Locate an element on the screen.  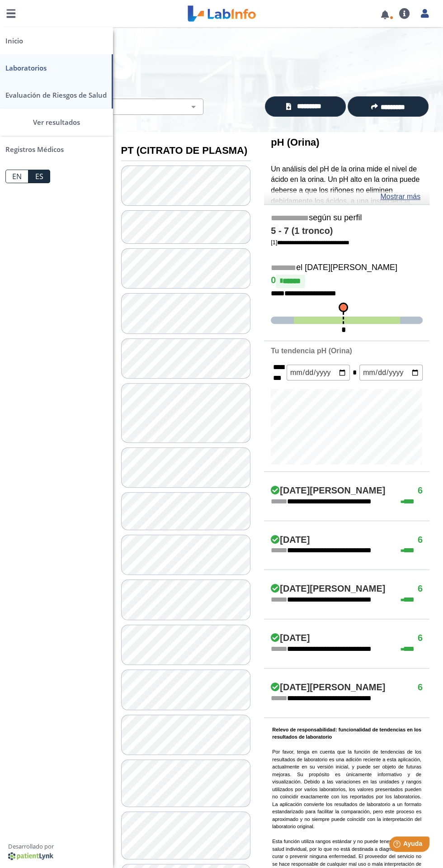
font: Por favor, tenga en cuenta que la función de tendencias de los resultados de laboratorio es una a... is located at coordinates (346, 788).